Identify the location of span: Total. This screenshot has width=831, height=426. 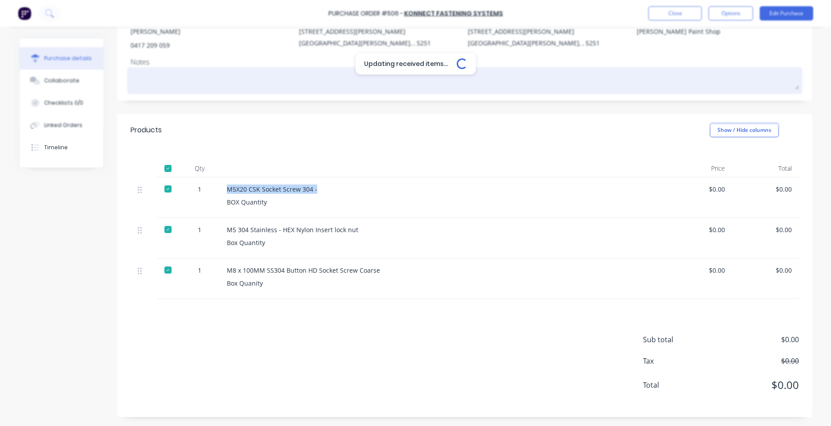
(676, 385).